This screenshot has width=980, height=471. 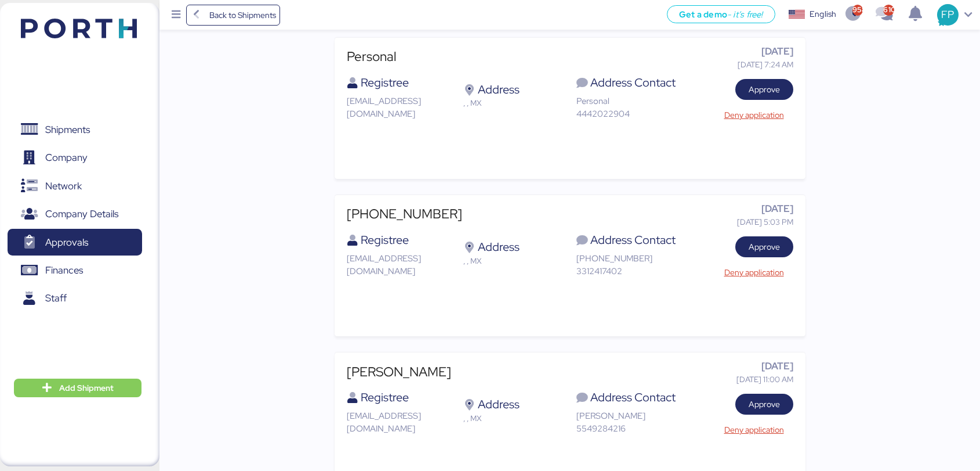 I want to click on div: 5549284216, so click(x=631, y=429).